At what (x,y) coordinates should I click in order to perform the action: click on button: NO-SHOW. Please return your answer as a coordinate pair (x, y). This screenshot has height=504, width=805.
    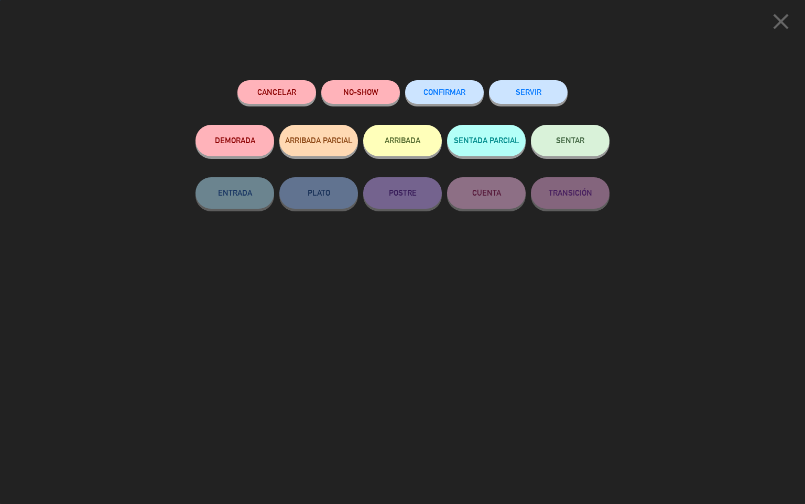
    Looking at the image, I should click on (361, 92).